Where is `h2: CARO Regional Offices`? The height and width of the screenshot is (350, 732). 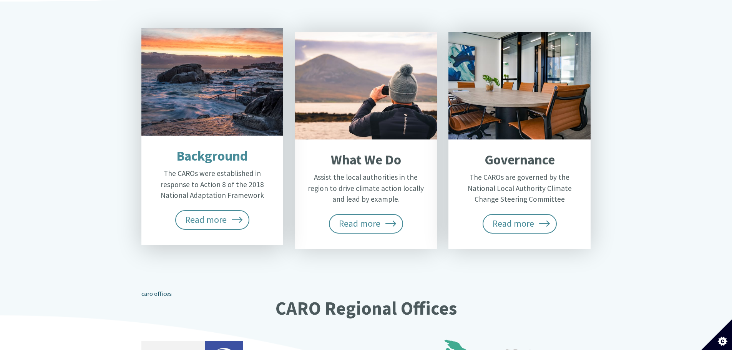 h2: CARO Regional Offices is located at coordinates (366, 308).